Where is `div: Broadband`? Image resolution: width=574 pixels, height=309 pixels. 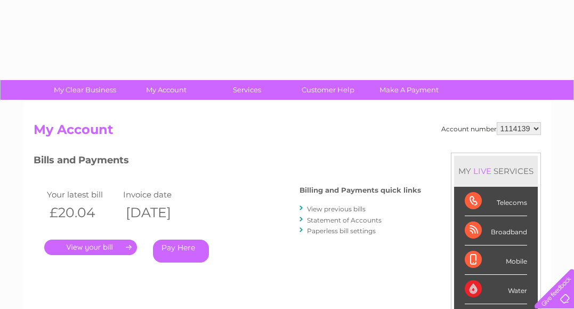
div: Broadband is located at coordinates (496, 230).